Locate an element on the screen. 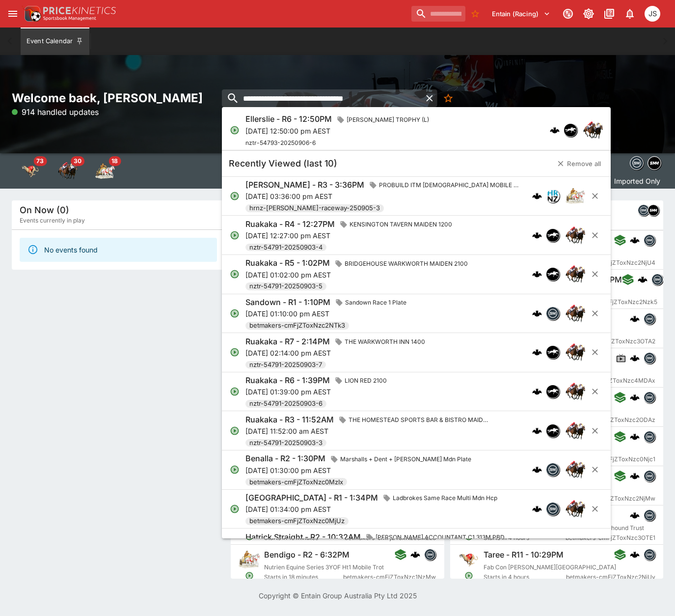  input: search is located at coordinates (322, 98).